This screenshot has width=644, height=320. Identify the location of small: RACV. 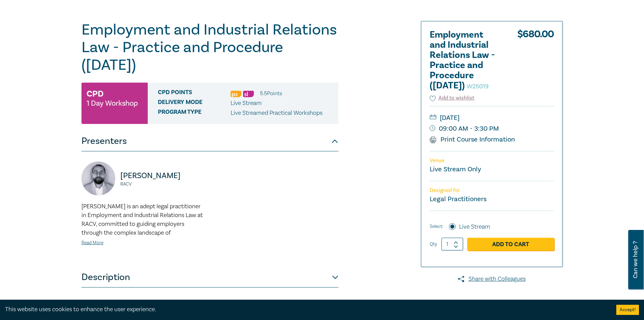
(163, 184).